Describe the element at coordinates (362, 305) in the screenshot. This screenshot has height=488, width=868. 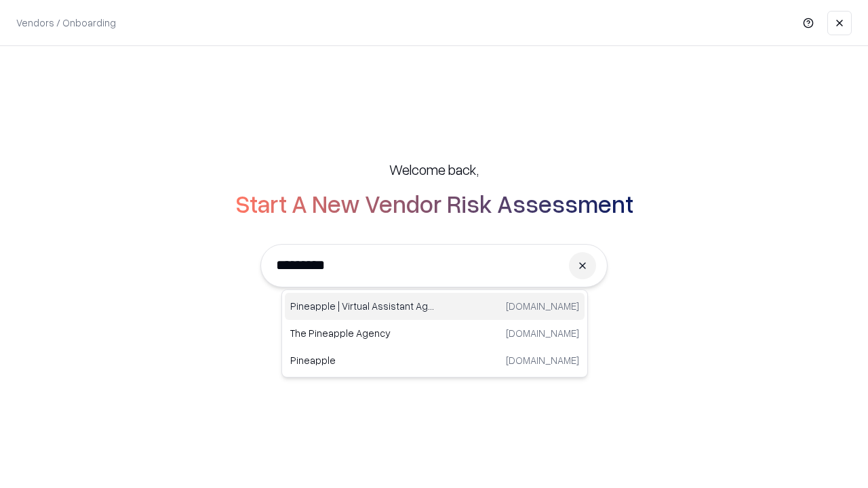
I see `p: Pineapple | Virtual Assistant Agency` at that location.